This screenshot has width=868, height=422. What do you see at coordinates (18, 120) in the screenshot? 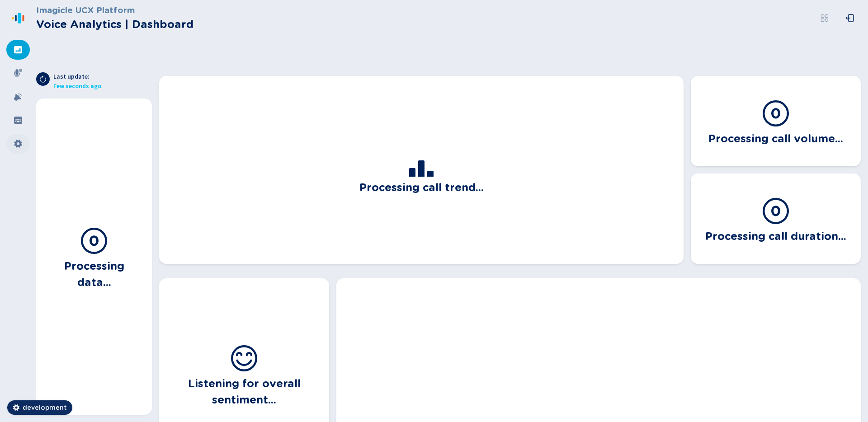
I see `svg: groups-filled` at bounding box center [18, 120].